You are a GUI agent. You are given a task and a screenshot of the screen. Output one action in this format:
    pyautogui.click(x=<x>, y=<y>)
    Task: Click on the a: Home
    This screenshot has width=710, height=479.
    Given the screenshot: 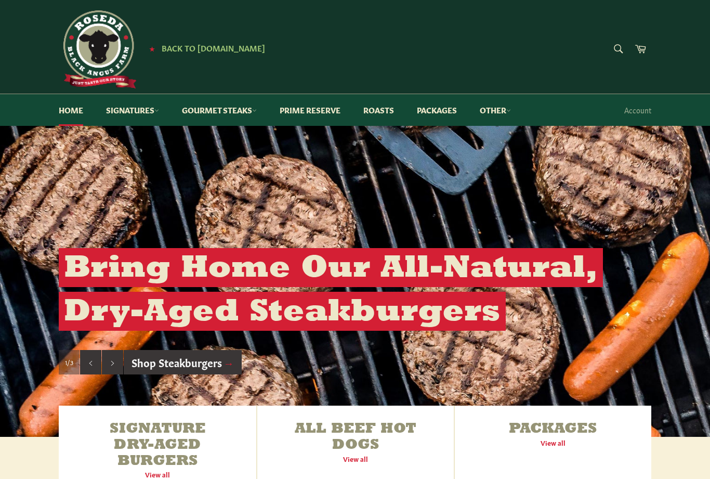 What is the action you would take?
    pyautogui.click(x=71, y=110)
    